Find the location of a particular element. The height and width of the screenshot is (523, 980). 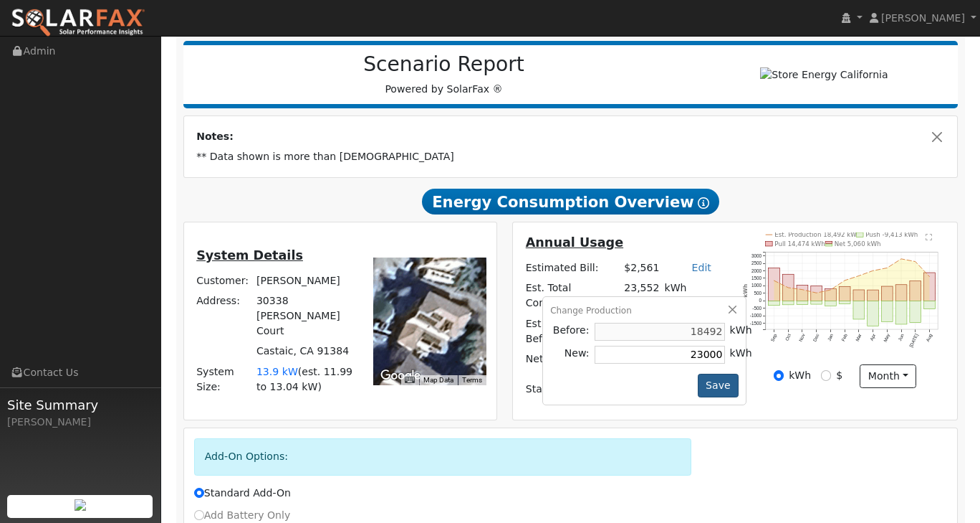

text: Oct is located at coordinates (788, 337).